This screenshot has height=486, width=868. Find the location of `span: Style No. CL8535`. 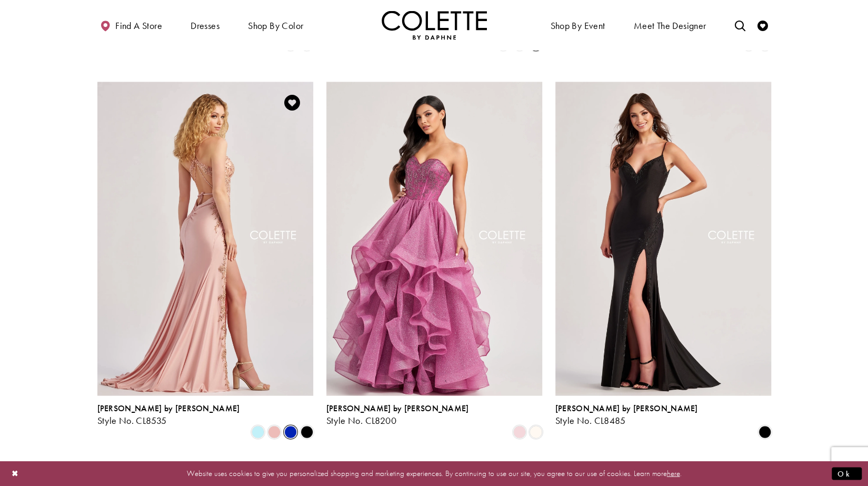

span: Style No. CL8535 is located at coordinates (132, 420).